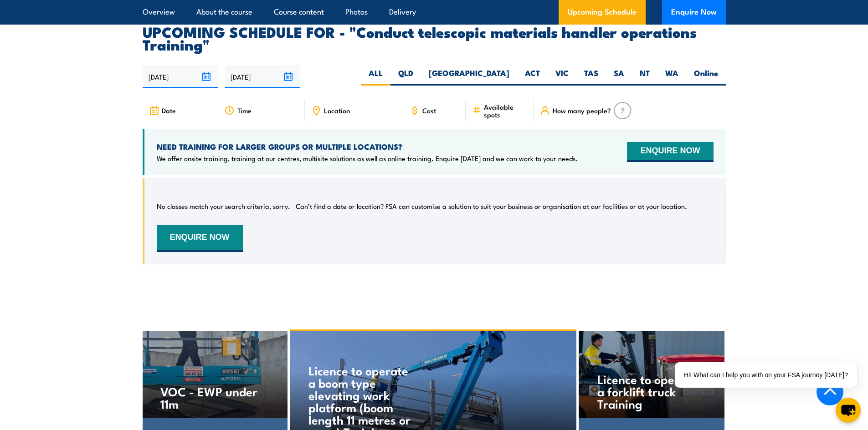  Describe the element at coordinates (434, 37) in the screenshot. I see `h2: UPCOMING SCHEDULE FOR - "Conduct telescopic materials handler operations Training"` at that location.